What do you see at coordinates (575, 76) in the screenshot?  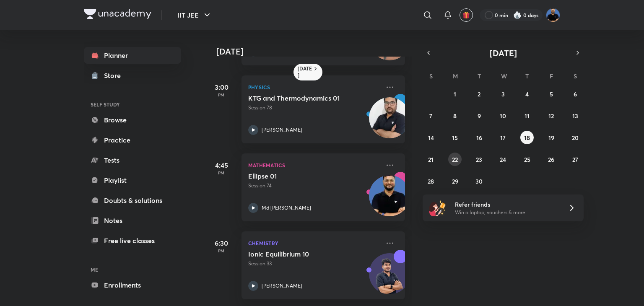 I see `abbr: Saturday` at bounding box center [575, 76].